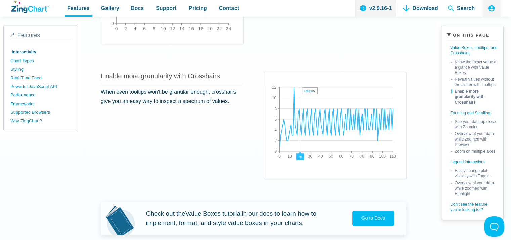 This screenshot has height=240, width=511. Describe the element at coordinates (474, 81) in the screenshot. I see `a: Reveal values without the clutter with Tooltips` at that location.